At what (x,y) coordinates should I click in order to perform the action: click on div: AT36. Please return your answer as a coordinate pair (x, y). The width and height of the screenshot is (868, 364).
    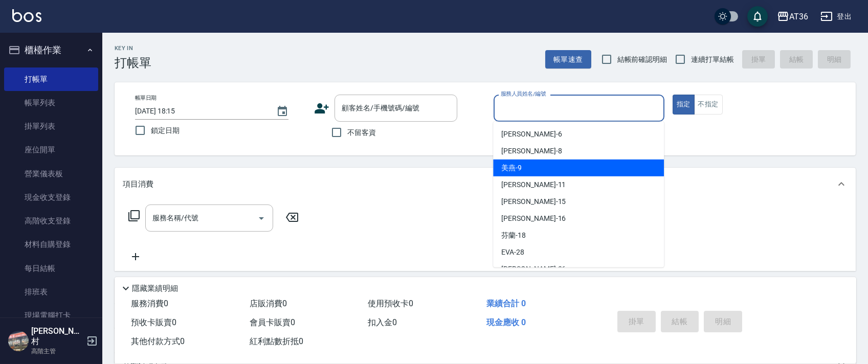
    Looking at the image, I should click on (798, 17).